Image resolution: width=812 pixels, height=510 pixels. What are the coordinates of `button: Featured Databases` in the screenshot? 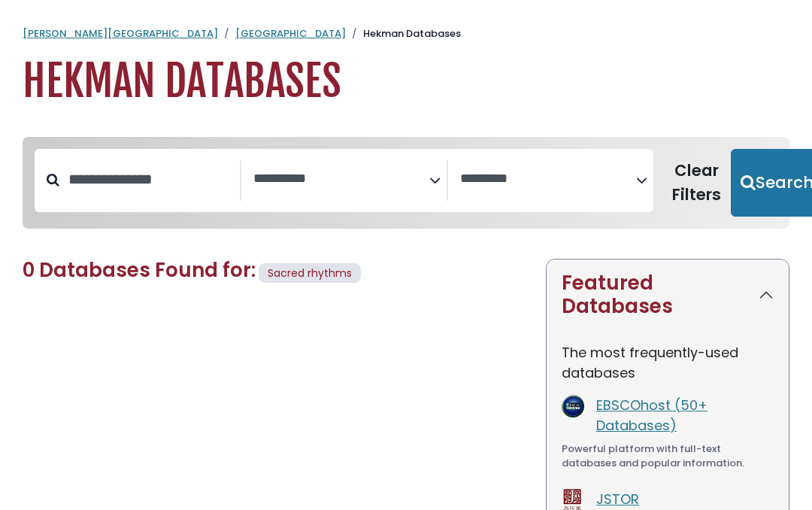 It's located at (668, 294).